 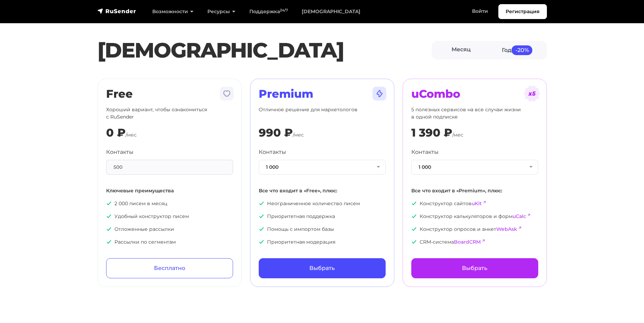 What do you see at coordinates (475, 113) in the screenshot?
I see `p: 5 полезных сервисов на все случаи жизни в одной подписке` at bounding box center [475, 113].